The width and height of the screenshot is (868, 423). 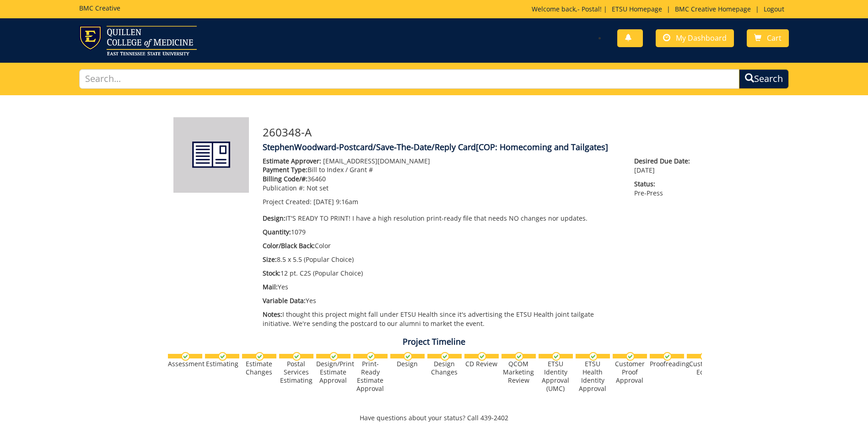 I want to click on span: Payment Type:, so click(x=285, y=169).